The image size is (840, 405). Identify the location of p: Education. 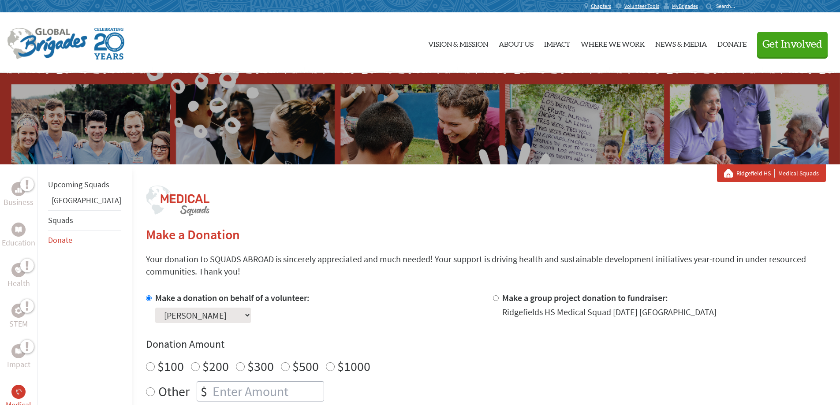
(19, 243).